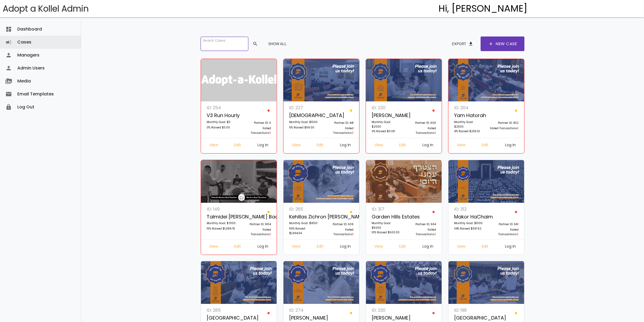 The width and height of the screenshot is (644, 322). I want to click on i: email, so click(8, 94).